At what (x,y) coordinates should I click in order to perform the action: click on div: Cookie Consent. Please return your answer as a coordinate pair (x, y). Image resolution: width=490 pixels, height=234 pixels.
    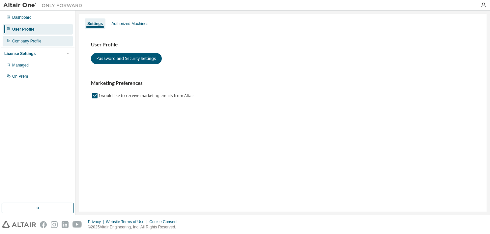
    Looking at the image, I should click on (165, 222).